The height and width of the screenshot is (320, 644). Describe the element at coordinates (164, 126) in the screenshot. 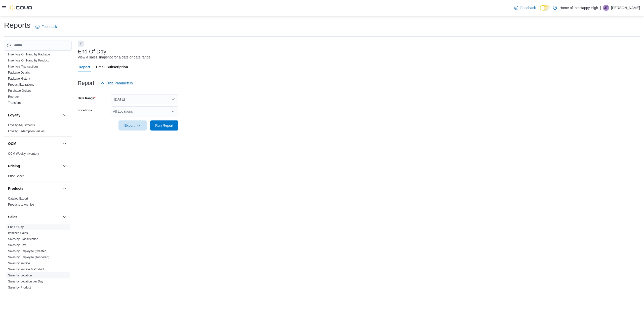

I see `span: Run Report` at that location.